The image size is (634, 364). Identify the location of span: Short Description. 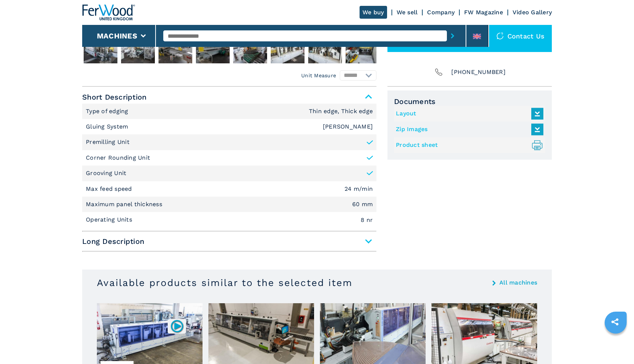
(229, 97).